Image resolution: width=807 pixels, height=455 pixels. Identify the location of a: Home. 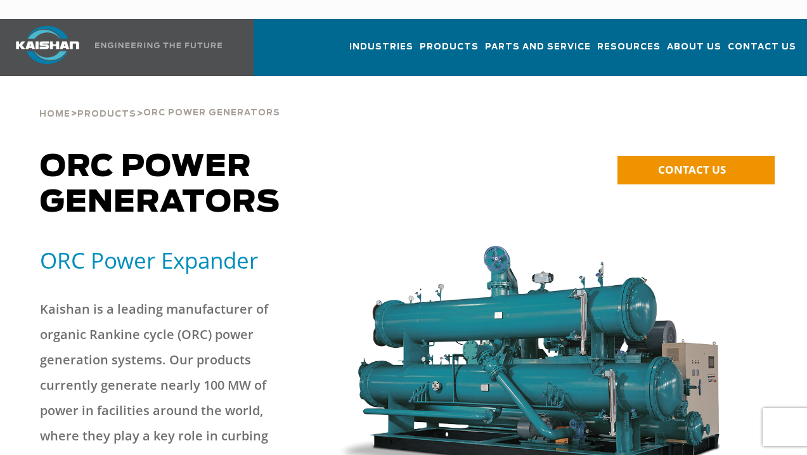
(54, 113).